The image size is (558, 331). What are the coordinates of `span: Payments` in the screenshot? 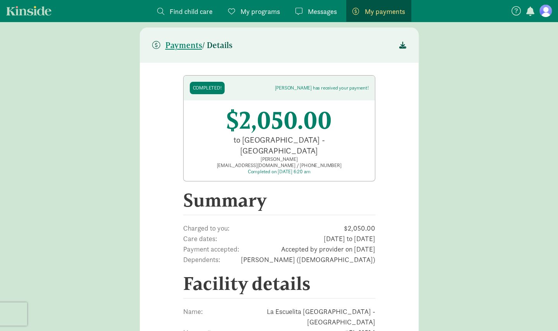 It's located at (184, 45).